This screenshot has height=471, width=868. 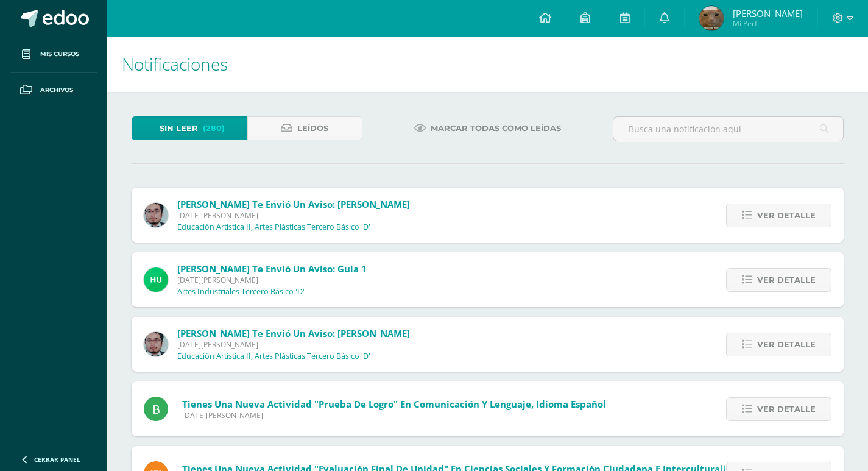 What do you see at coordinates (496, 128) in the screenshot?
I see `span: Marcar todas como leídas` at bounding box center [496, 128].